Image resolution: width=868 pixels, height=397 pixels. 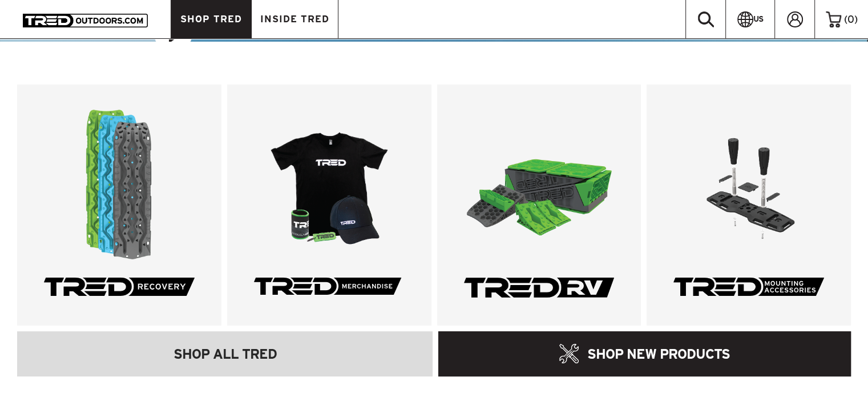 What do you see at coordinates (85, 20) in the screenshot?
I see `img: TRED Outdoors America` at bounding box center [85, 20].